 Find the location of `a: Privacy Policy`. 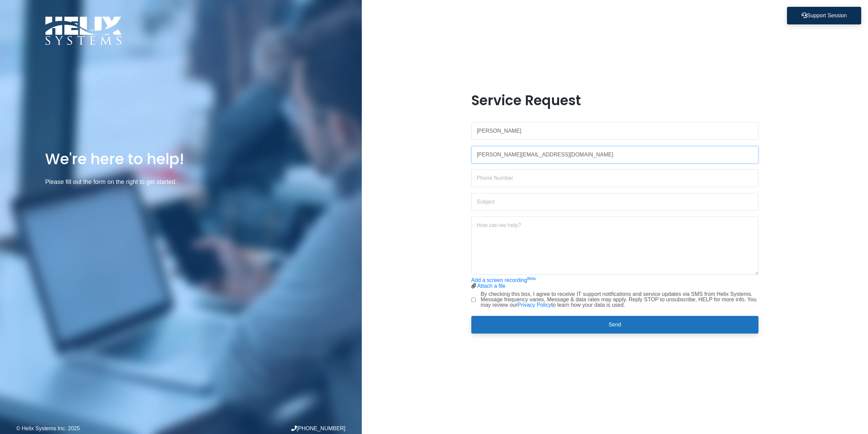

a: Privacy Policy is located at coordinates (534, 304).